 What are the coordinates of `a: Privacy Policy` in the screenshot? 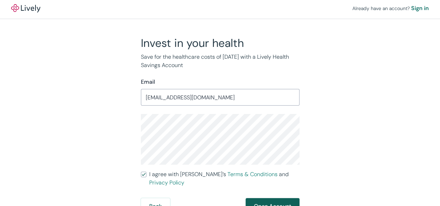 It's located at (167, 183).